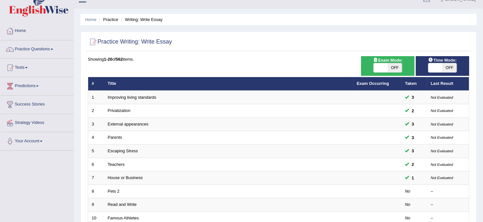  Describe the element at coordinates (96, 191) in the screenshot. I see `td: 8` at that location.